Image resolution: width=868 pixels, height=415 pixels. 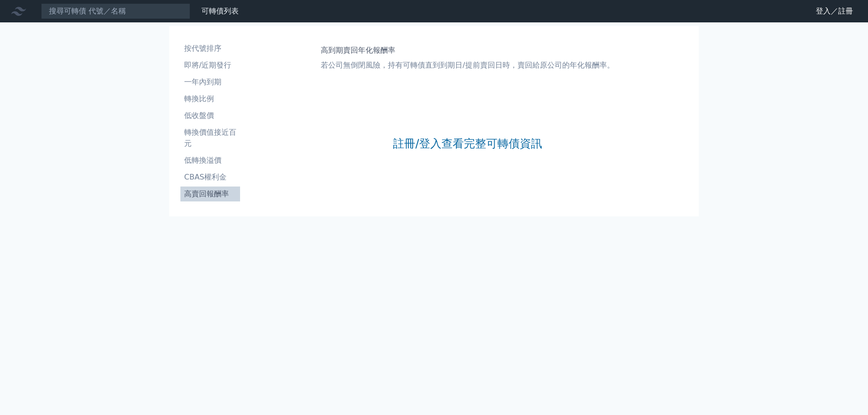 What do you see at coordinates (210, 161) in the screenshot?
I see `a: 低轉換溢價` at bounding box center [210, 161].